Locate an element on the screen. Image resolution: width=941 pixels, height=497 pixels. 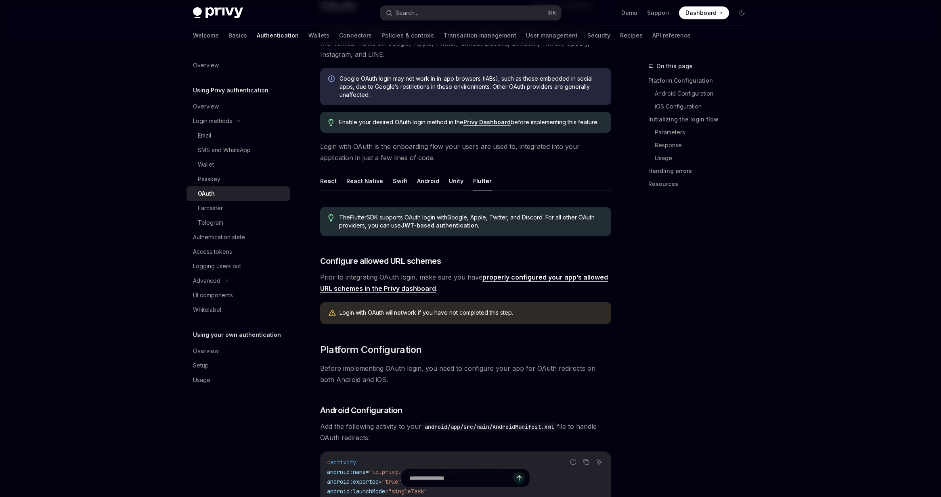
a: Connectors is located at coordinates (355, 36).